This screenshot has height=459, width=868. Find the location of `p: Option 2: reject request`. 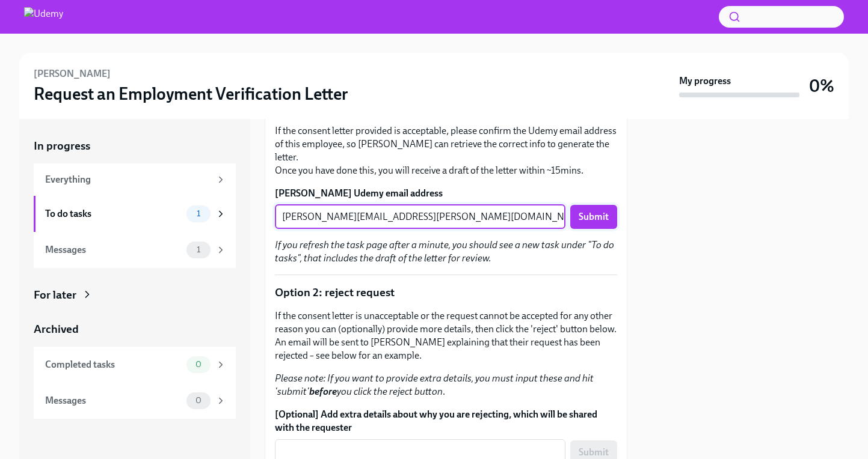

p: Option 2: reject request is located at coordinates (446, 292).